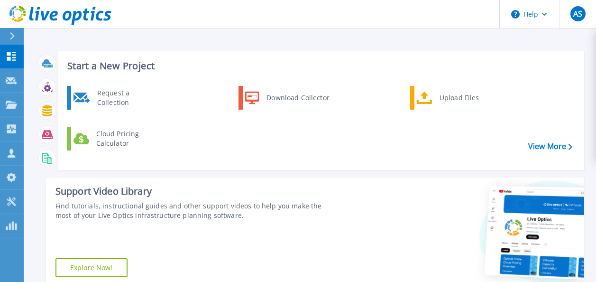 This screenshot has width=596, height=282. Describe the element at coordinates (115, 98) in the screenshot. I see `a: Request a Collection` at that location.